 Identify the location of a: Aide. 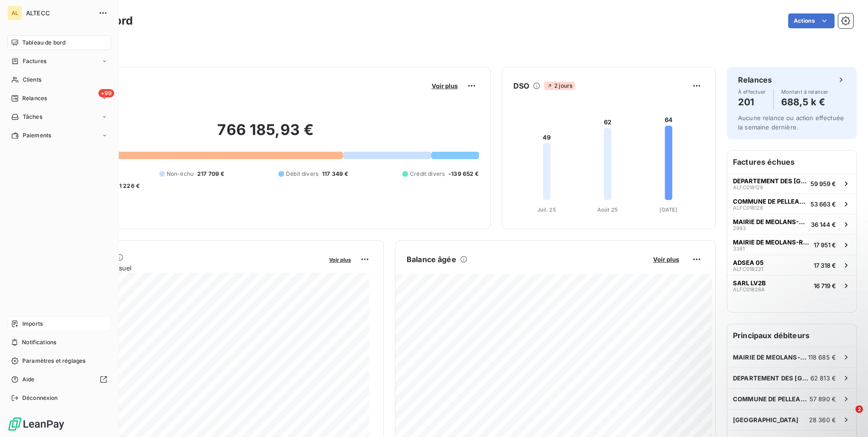
(59, 380).